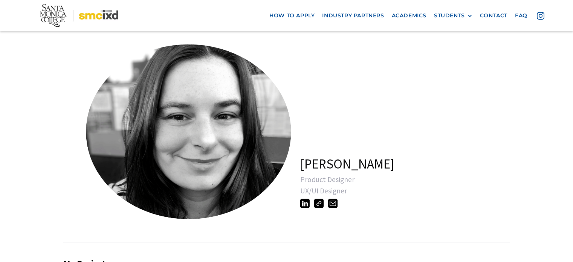  I want to click on div: Product Designer, so click(412, 179).